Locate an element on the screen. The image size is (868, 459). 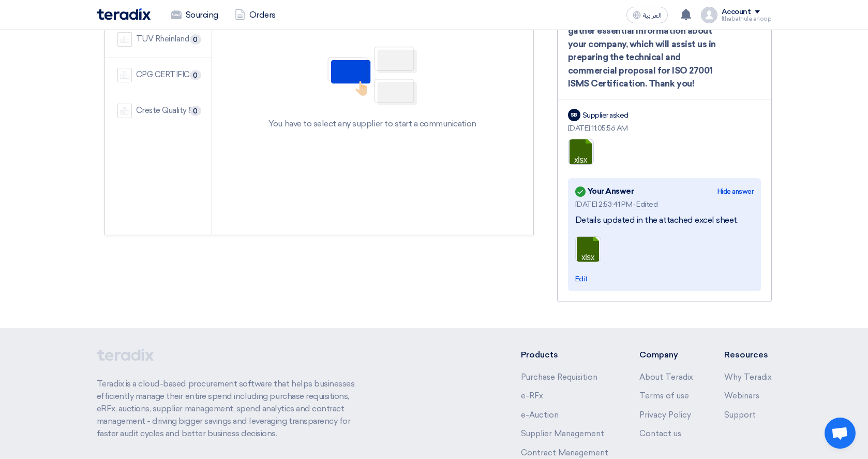
img: Teradix logo is located at coordinates (123, 14).